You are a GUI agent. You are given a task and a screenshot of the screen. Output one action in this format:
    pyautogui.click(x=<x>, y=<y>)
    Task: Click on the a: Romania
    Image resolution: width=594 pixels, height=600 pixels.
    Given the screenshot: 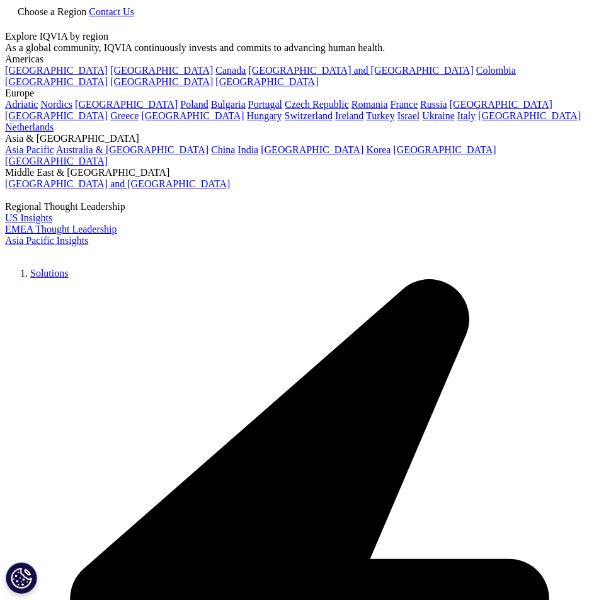 What is the action you would take?
    pyautogui.click(x=370, y=104)
    